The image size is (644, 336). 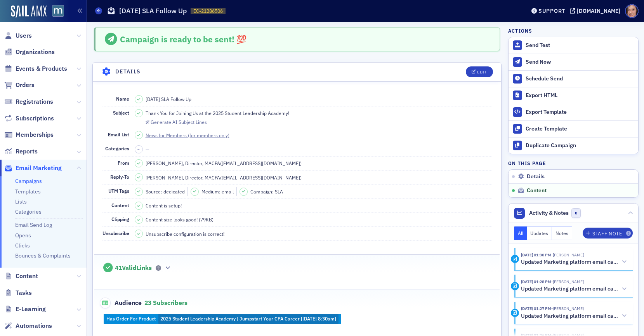 I want to click on a: View Homepage, so click(x=55, y=12).